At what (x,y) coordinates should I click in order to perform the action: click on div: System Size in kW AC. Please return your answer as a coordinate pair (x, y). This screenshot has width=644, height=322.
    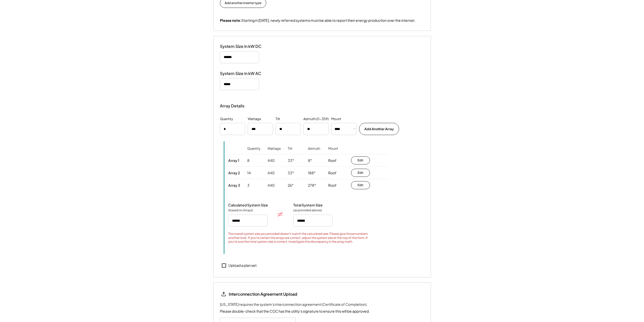
    Looking at the image, I should click on (245, 73).